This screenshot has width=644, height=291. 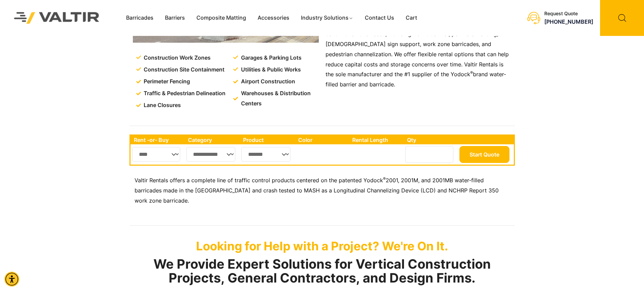 I want to click on span: Construction Work Zones, so click(x=176, y=58).